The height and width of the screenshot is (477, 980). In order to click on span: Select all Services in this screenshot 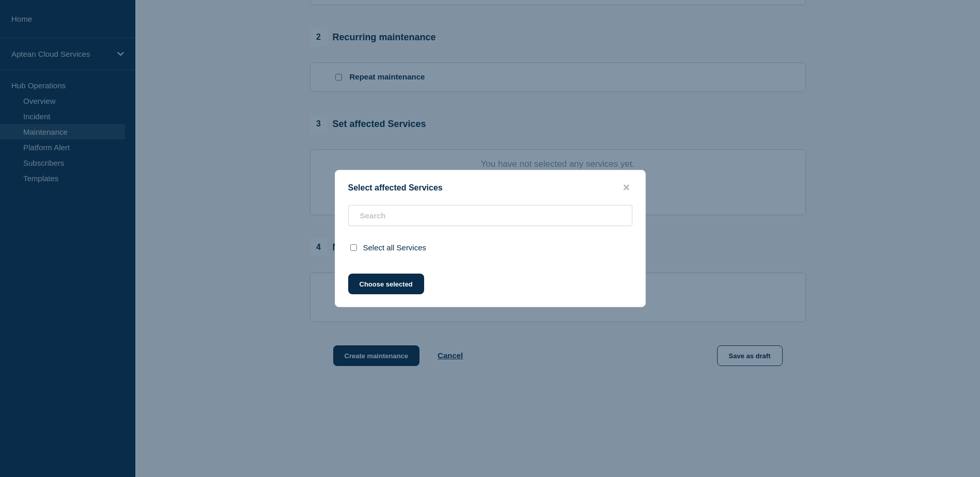, I will do `click(395, 247)`.